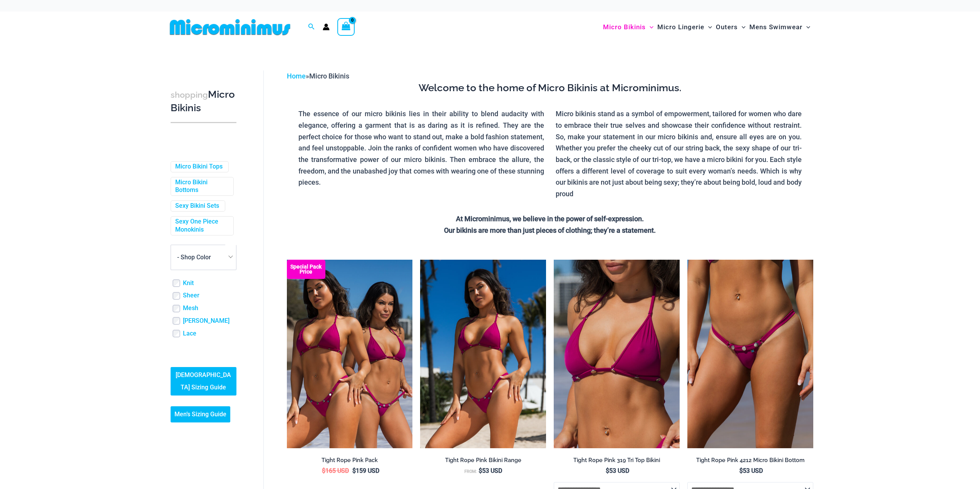  I want to click on span: Outers, so click(727, 27).